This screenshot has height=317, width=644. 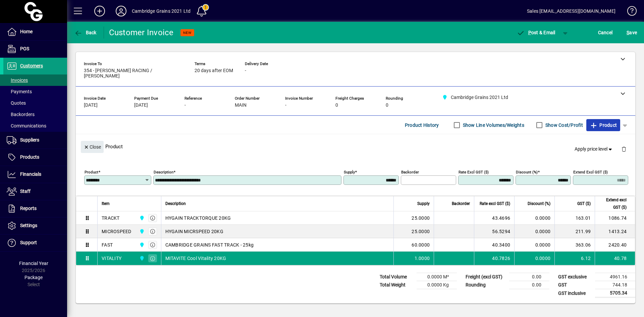 What do you see at coordinates (21, 114) in the screenshot?
I see `span: Backorders` at bounding box center [21, 114].